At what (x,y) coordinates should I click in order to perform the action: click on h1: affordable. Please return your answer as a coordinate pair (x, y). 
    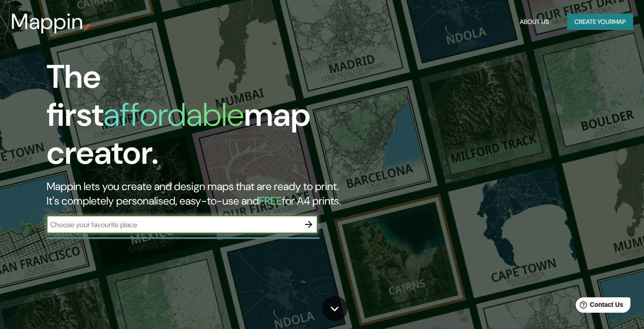
    Looking at the image, I should click on (174, 115).